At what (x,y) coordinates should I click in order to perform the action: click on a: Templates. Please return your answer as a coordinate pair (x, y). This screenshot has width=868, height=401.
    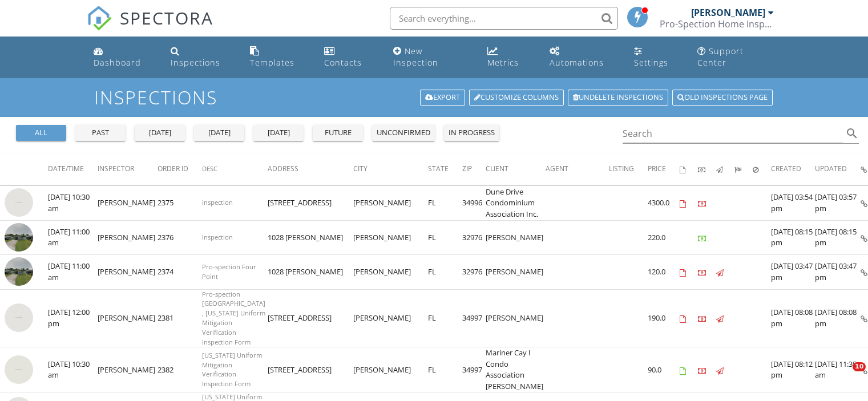
    Looking at the image, I should click on (278, 57).